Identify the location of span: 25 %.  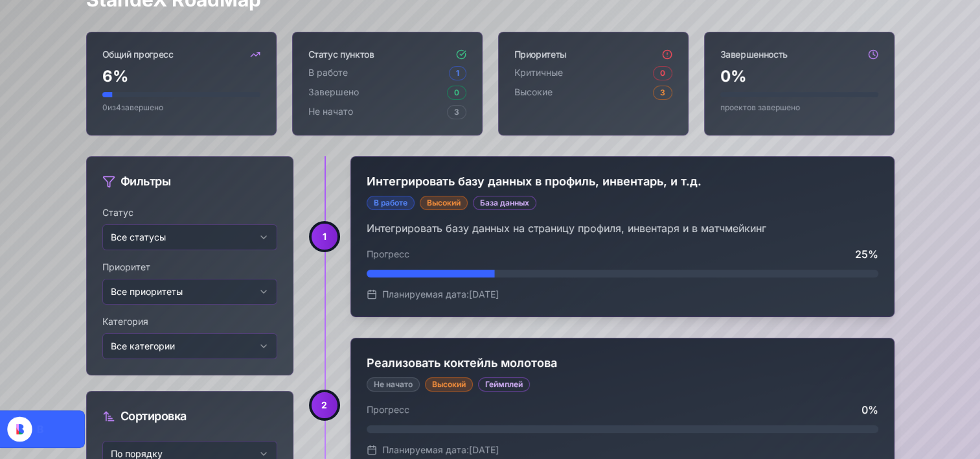
(867, 254).